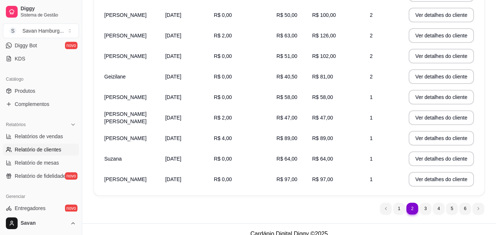 The width and height of the screenshot is (496, 235). Describe the element at coordinates (479, 209) in the screenshot. I see `li: next page button` at that location.